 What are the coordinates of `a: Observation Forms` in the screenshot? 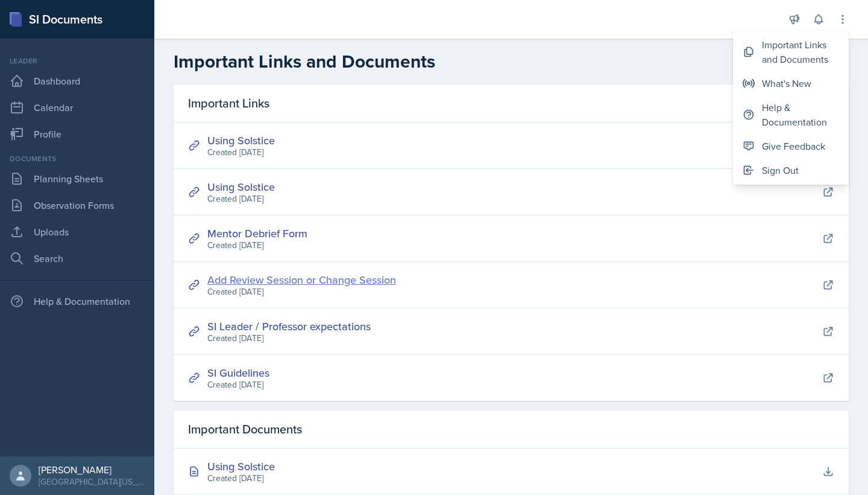 It's located at (77, 205).